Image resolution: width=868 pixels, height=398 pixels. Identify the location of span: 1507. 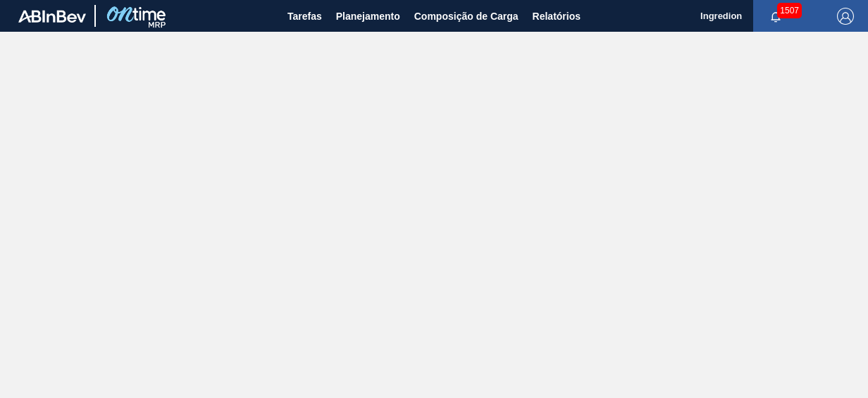
(789, 11).